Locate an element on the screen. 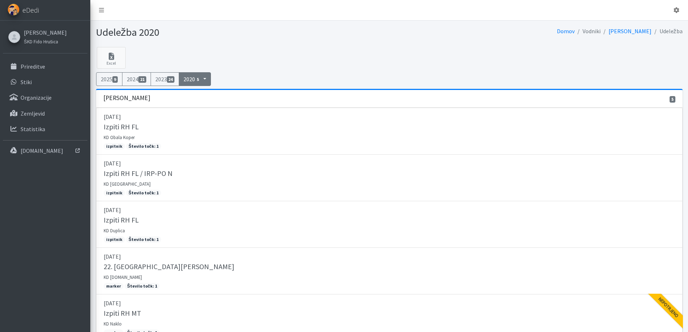 The width and height of the screenshot is (688, 332). span: 24 is located at coordinates (171, 79).